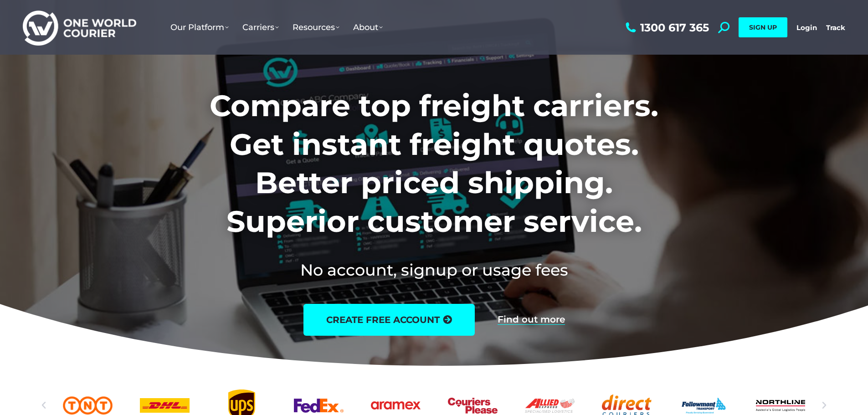 The width and height of the screenshot is (868, 415). What do you see at coordinates (666, 27) in the screenshot?
I see `a: 1300 617 365` at bounding box center [666, 27].